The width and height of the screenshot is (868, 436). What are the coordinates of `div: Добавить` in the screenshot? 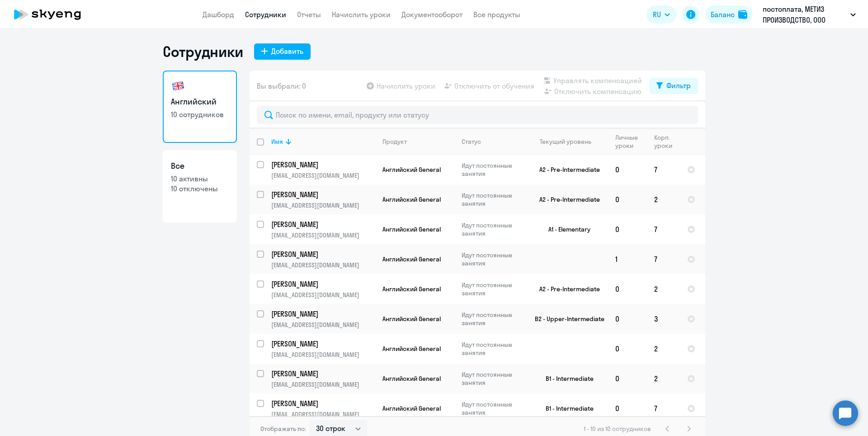 It's located at (287, 51).